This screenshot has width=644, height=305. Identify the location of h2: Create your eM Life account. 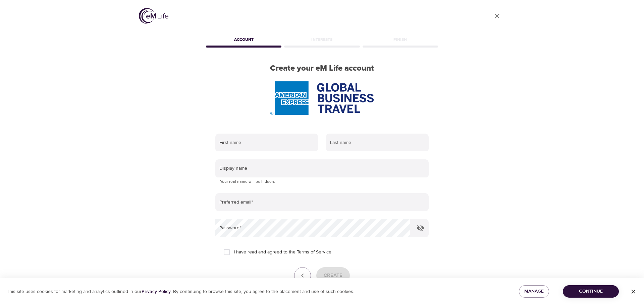
(322, 68).